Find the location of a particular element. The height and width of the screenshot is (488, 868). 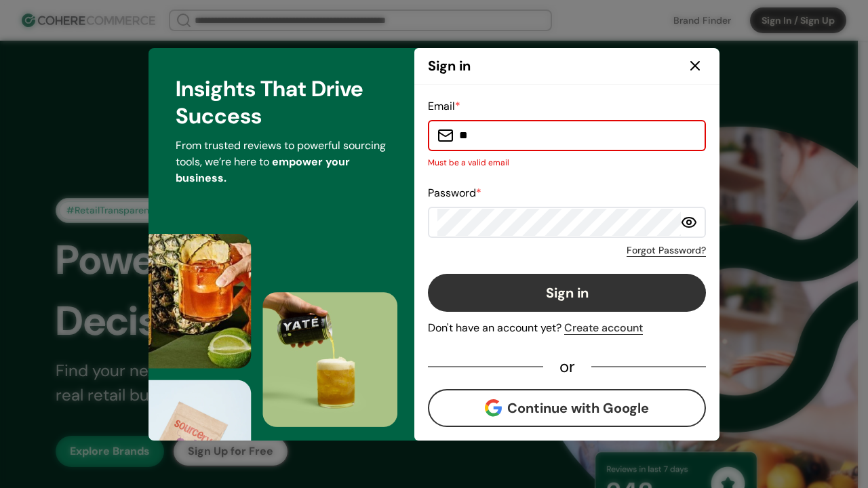

div: Sign in is located at coordinates (449, 66).